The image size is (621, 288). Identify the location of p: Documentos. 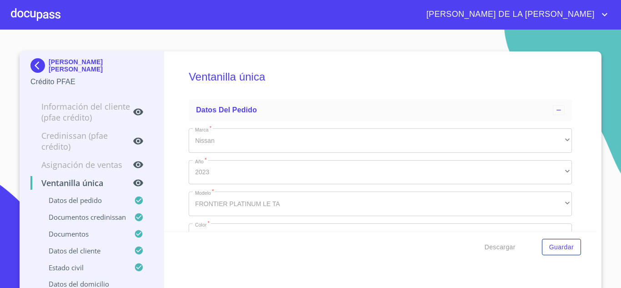
(82, 234).